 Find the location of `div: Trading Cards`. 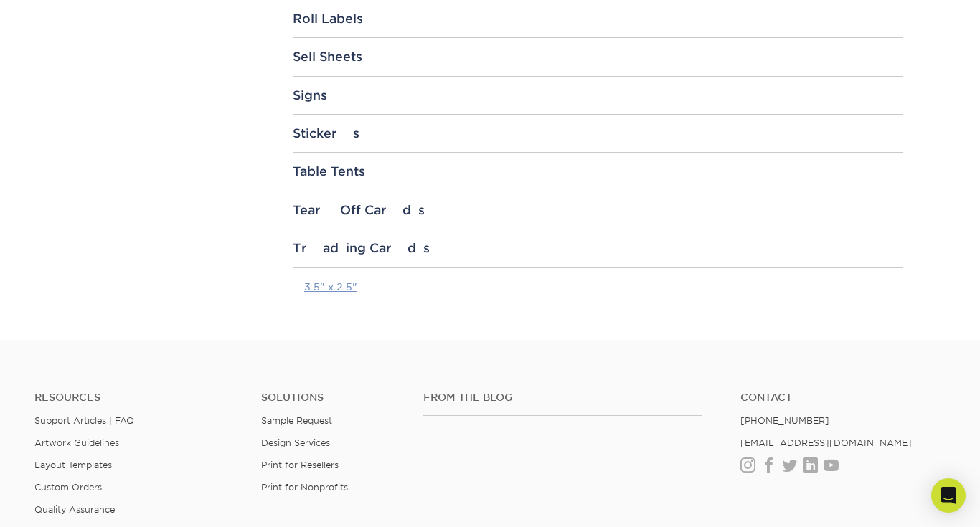

div: Trading Cards is located at coordinates (597, 248).